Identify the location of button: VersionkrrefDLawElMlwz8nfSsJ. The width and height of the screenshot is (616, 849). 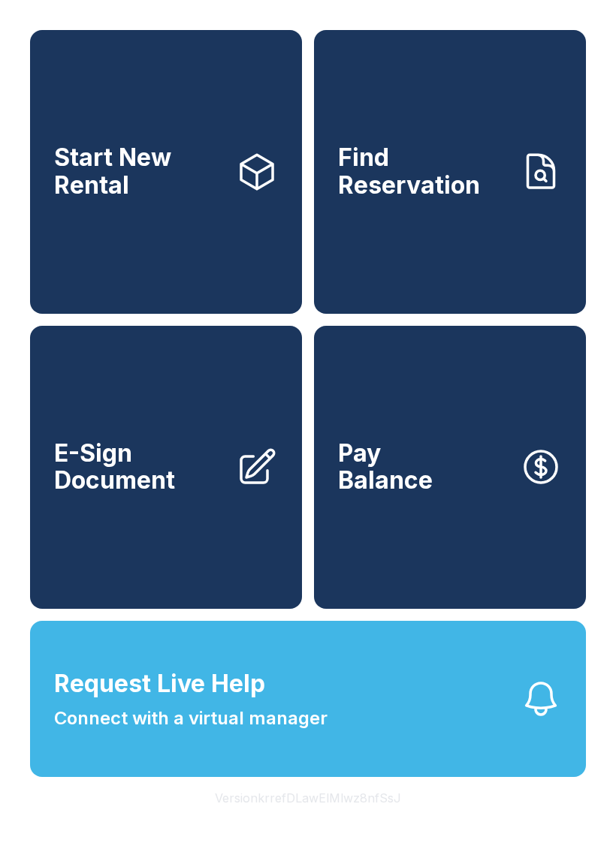
(308, 798).